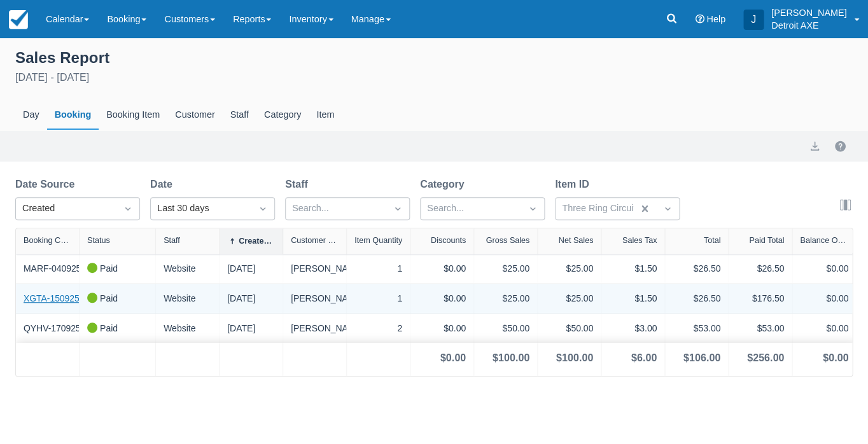 The width and height of the screenshot is (868, 444). I want to click on div: Booking, so click(73, 115).